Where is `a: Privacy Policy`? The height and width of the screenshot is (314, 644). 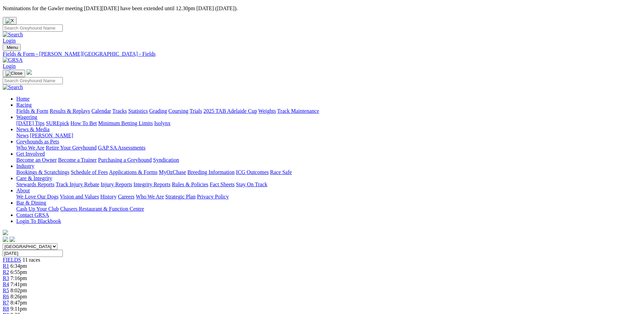 a: Privacy Policy is located at coordinates (213, 196).